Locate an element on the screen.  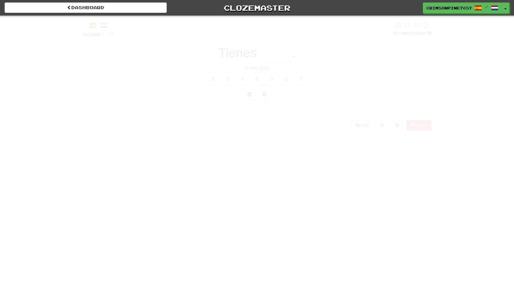
span: 25 % is located at coordinates (397, 33).